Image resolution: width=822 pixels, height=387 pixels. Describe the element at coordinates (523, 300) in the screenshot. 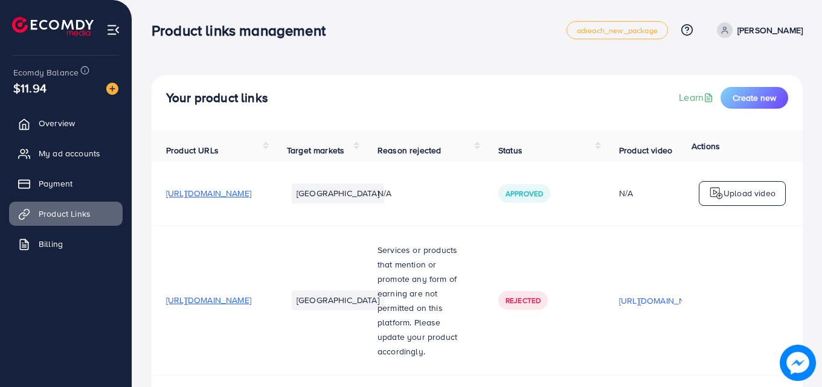

I see `span: Rejected` at that location.